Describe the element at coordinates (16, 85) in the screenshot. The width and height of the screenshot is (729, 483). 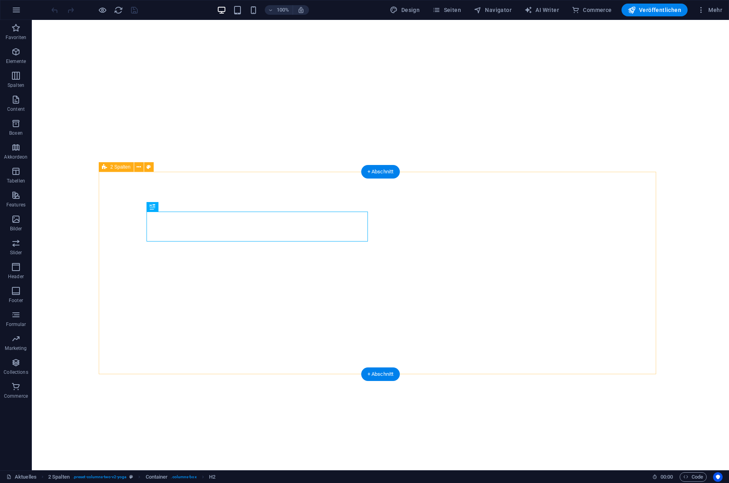
I see `p: Spalten` at that location.